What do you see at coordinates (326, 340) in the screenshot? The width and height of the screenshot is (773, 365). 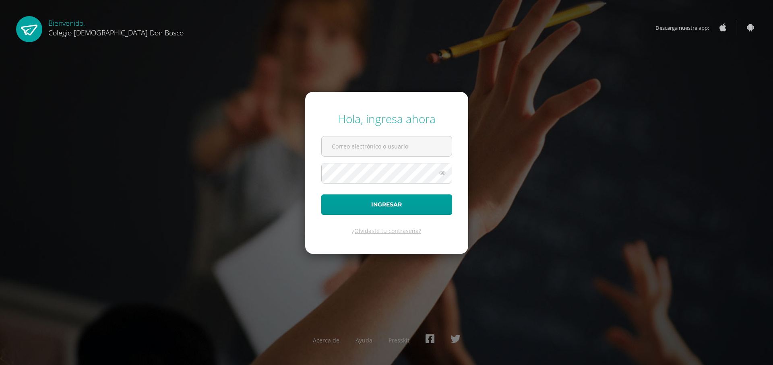 I see `a: Acerca de` at bounding box center [326, 340].